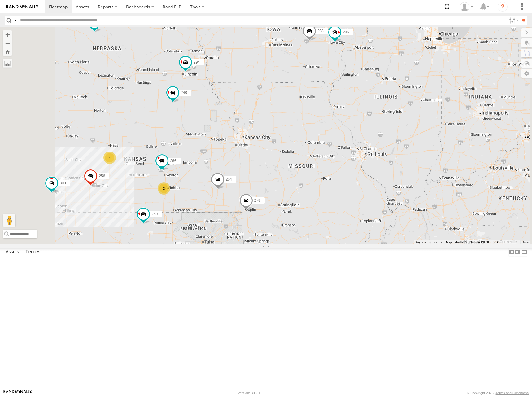  What do you see at coordinates (527, 73) in the screenshot?
I see `label: Map Settings` at bounding box center [527, 73].